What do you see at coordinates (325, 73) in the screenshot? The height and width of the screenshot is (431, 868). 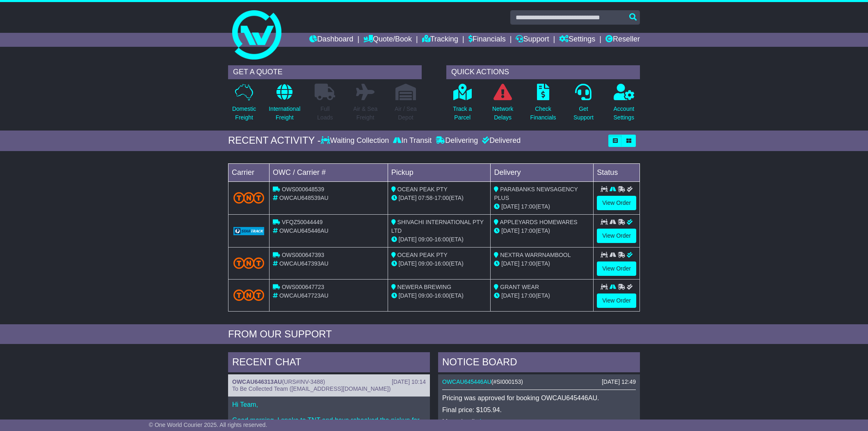 I see `div: GET A QUOTE` at bounding box center [325, 73].